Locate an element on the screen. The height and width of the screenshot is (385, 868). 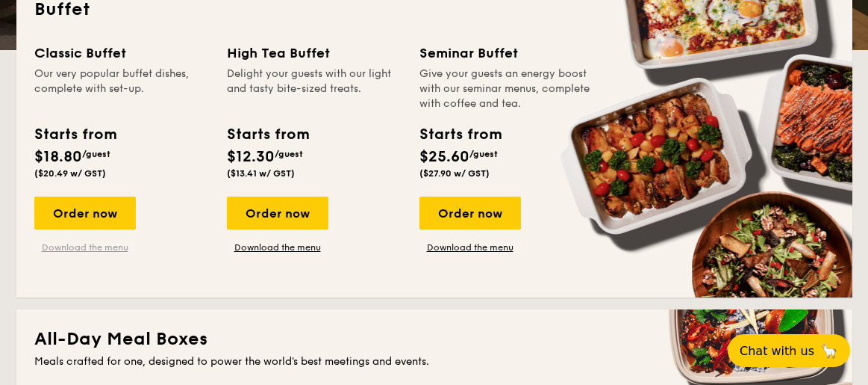
span: Chat with us is located at coordinates (777, 350).